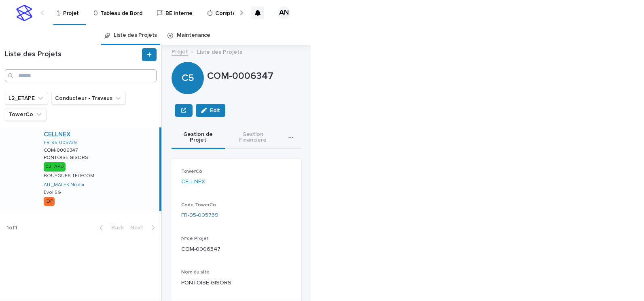 This screenshot has width=644, height=301. What do you see at coordinates (81, 75) in the screenshot?
I see `div: Search` at bounding box center [81, 75].